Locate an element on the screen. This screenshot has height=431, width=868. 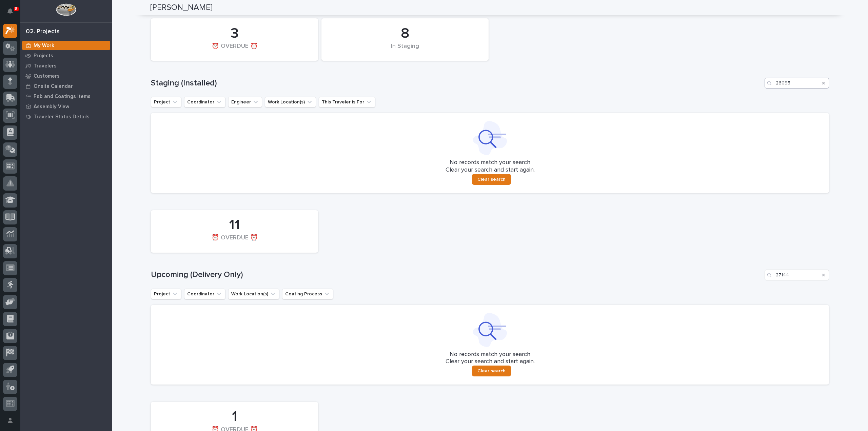
button: This Traveler is For is located at coordinates (347, 102).